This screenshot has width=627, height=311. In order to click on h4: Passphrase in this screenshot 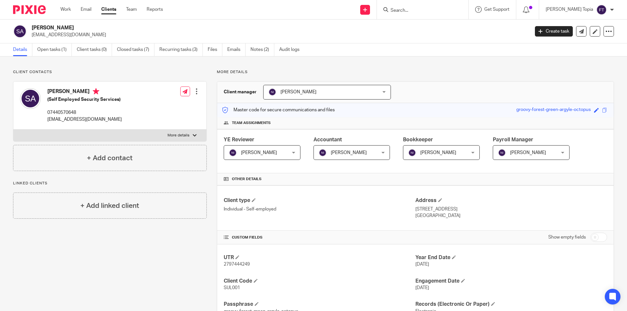, I will do `click(320, 305)`.